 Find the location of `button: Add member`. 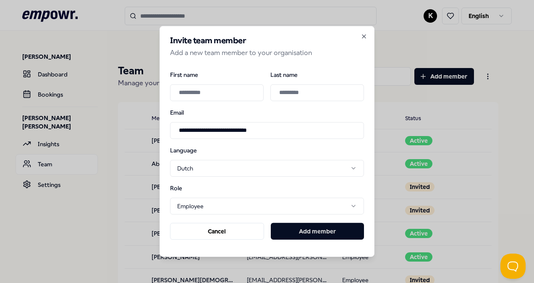

button: Add member is located at coordinates (318, 232).